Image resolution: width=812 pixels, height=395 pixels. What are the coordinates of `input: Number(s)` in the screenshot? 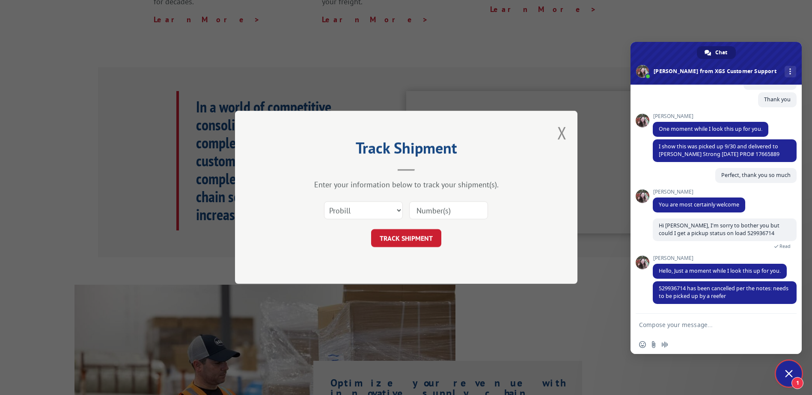 It's located at (448, 211).